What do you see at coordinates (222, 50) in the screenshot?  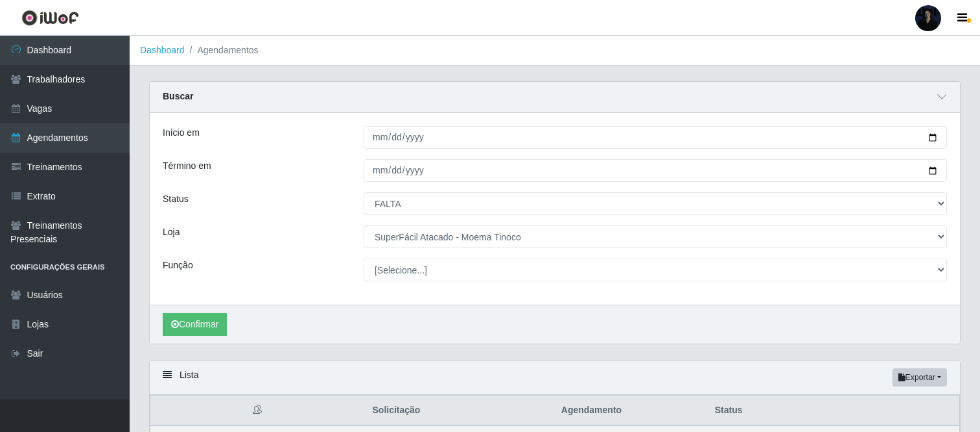 I see `li: Agendamentos` at bounding box center [222, 50].